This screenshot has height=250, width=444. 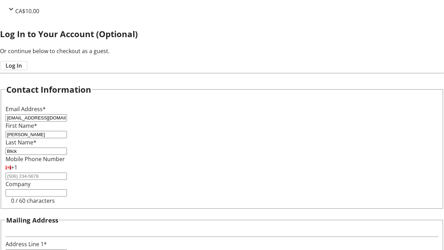 What do you see at coordinates (32, 220) in the screenshot?
I see `h3: Mailing Address` at bounding box center [32, 220].